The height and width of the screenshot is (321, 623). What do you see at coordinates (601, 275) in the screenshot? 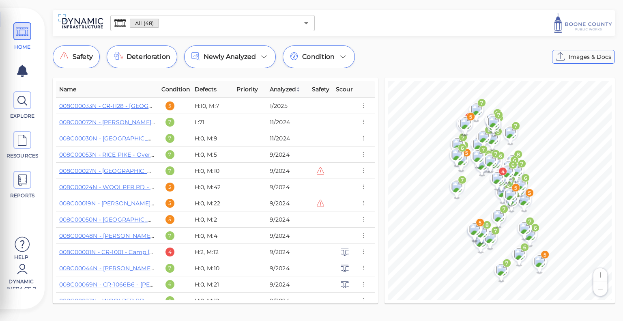
I see `button: Zoom in` at bounding box center [601, 275].